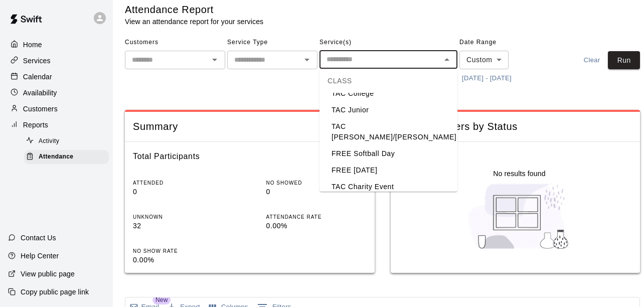  I want to click on span: Service(s), so click(388, 43).